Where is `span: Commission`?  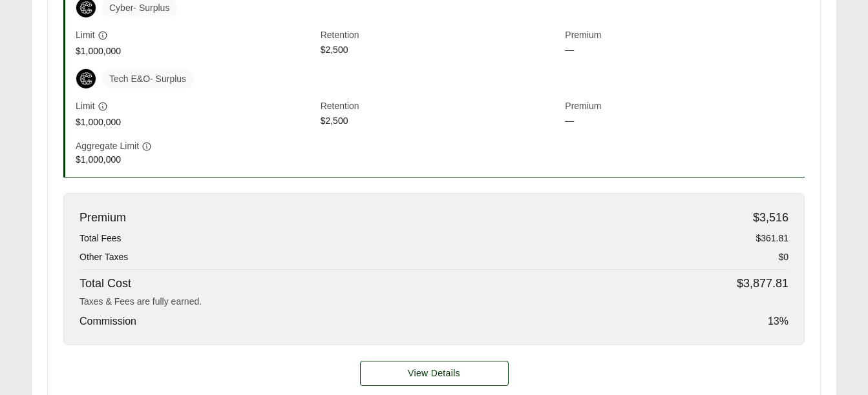 span: Commission is located at coordinates (108, 322).